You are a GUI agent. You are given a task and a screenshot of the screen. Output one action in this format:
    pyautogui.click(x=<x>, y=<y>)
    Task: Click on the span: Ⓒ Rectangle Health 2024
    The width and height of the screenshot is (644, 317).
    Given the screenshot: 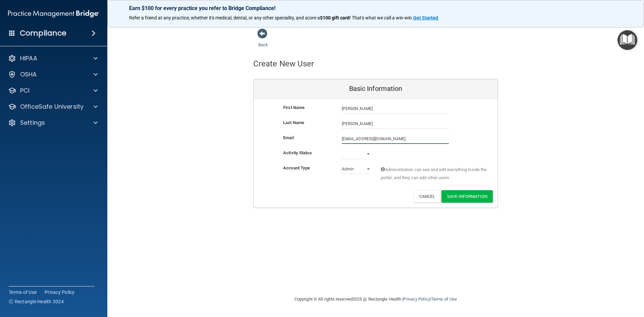 What is the action you would take?
    pyautogui.click(x=36, y=302)
    